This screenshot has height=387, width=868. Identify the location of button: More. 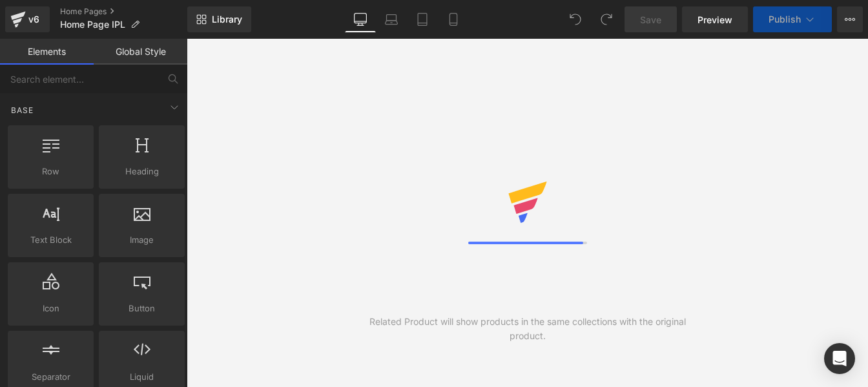
(850, 19).